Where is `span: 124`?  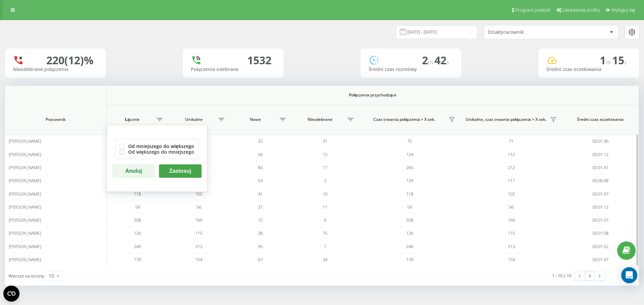
span: 124 is located at coordinates (409, 154).